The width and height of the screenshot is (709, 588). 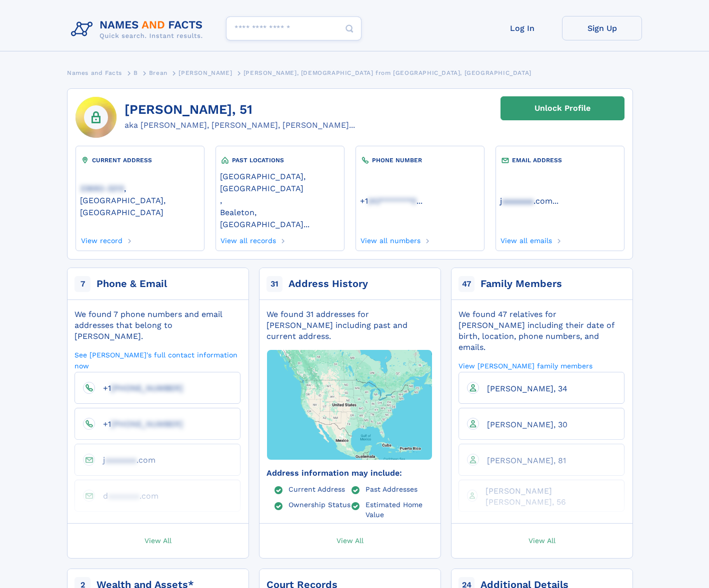 What do you see at coordinates (274, 284) in the screenshot?
I see `span: 31` at bounding box center [274, 284].